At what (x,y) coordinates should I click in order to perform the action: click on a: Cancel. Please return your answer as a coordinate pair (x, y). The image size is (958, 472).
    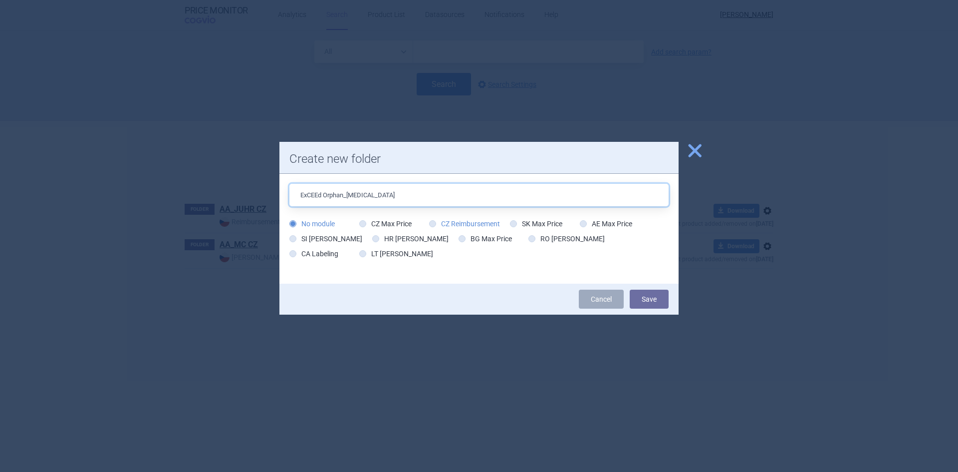
    Looking at the image, I should click on (602, 299).